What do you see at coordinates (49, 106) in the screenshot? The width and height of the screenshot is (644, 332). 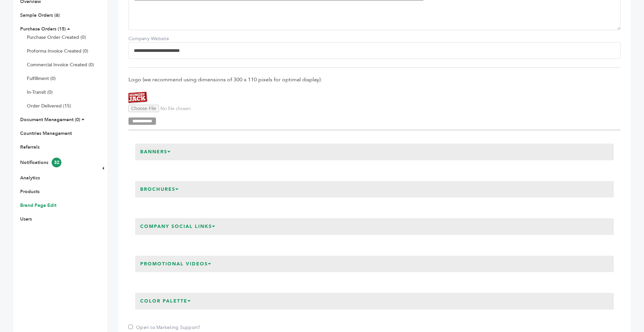 I see `a: Order Delivered (15)` at bounding box center [49, 106].